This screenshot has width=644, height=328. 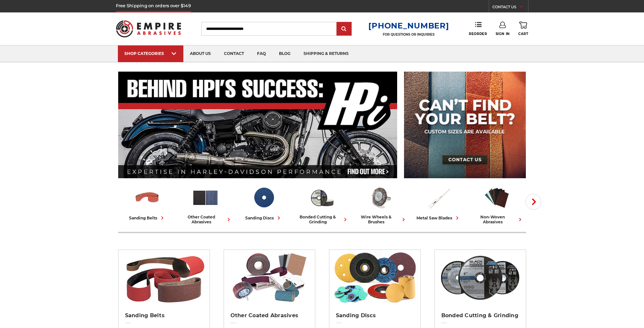 What do you see at coordinates (497, 198) in the screenshot?
I see `img: Non-woven Abrasives` at bounding box center [497, 198].